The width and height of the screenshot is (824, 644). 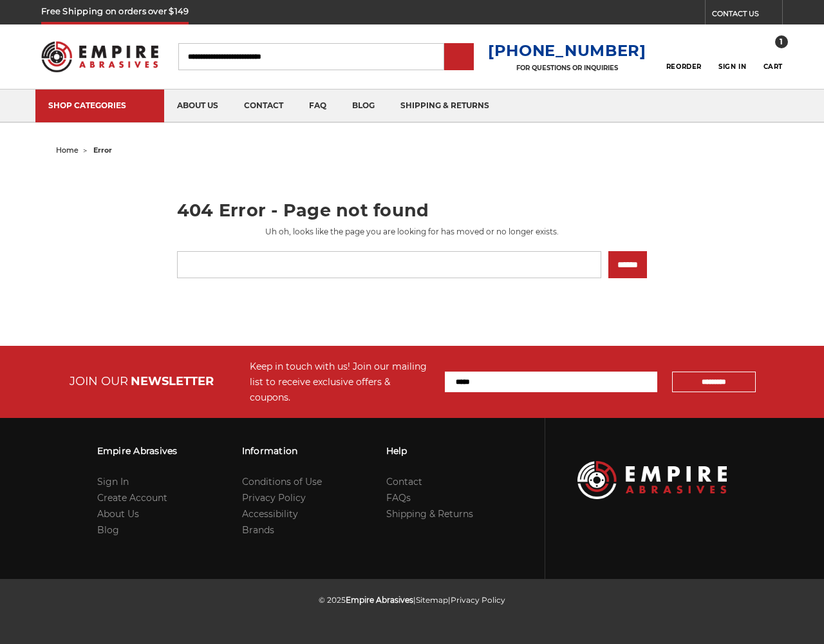 I want to click on span: Cart, so click(x=773, y=67).